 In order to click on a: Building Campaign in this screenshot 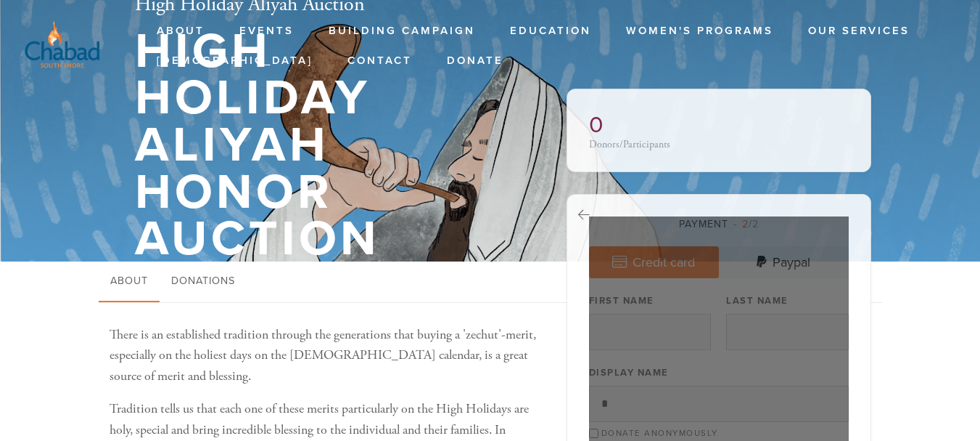, I will do `click(402, 31)`.